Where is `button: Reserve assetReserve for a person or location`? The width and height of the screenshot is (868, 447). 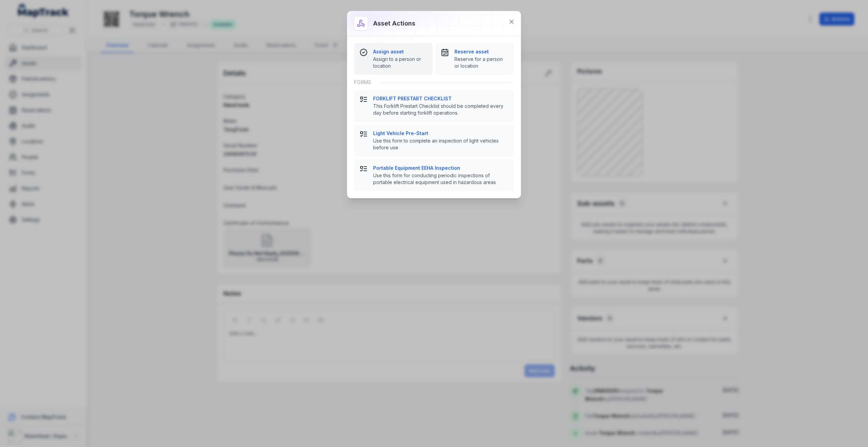 button: Reserve assetReserve for a person or location is located at coordinates (475, 59).